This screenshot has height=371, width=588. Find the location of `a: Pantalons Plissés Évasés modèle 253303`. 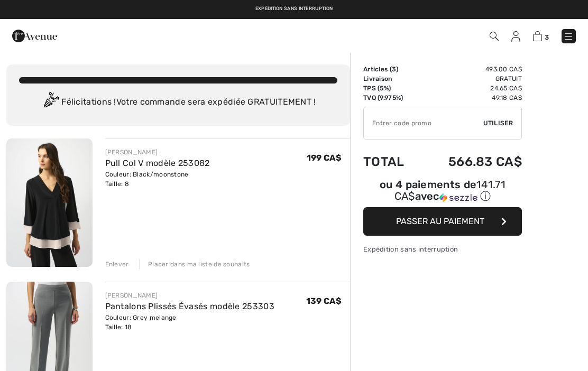

a: Pantalons Plissés Évasés modèle 253303 is located at coordinates (190, 306).